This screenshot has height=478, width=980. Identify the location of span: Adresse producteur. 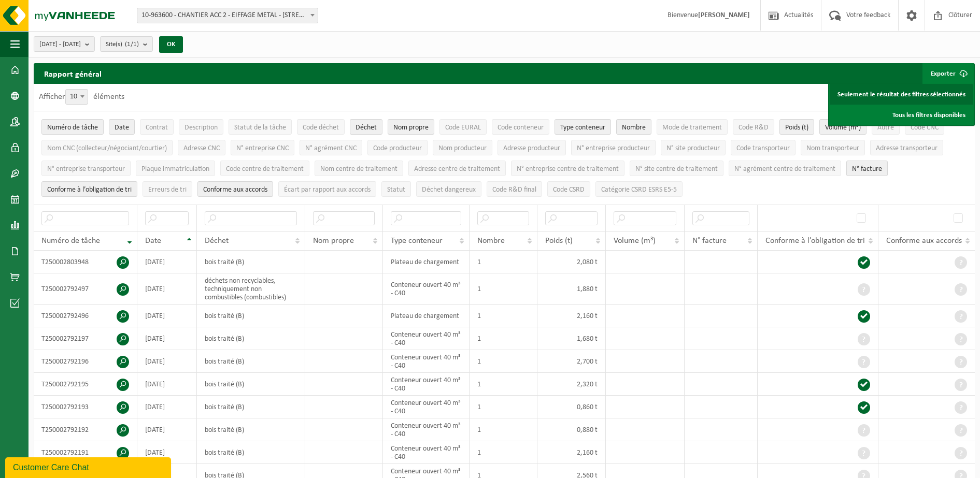
(531, 148).